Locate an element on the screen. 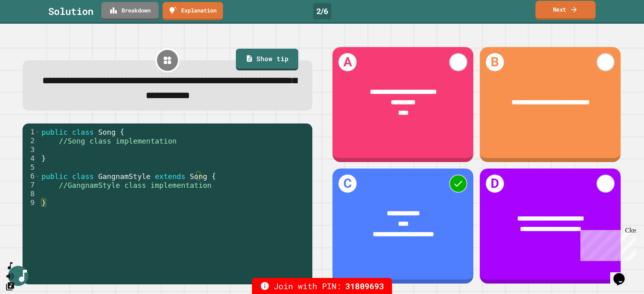 The image size is (644, 294). div: 2 / 6 is located at coordinates (322, 11).